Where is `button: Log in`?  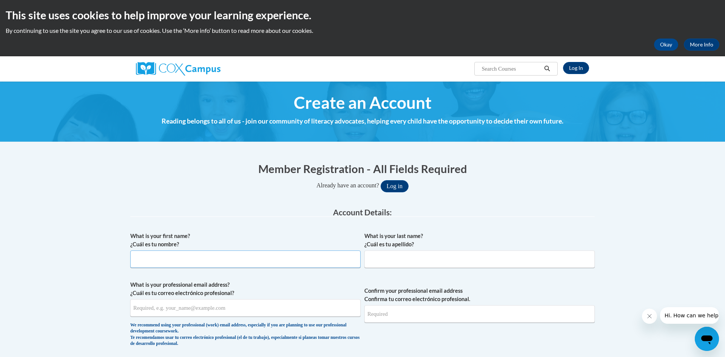 button: Log in is located at coordinates (394, 186).